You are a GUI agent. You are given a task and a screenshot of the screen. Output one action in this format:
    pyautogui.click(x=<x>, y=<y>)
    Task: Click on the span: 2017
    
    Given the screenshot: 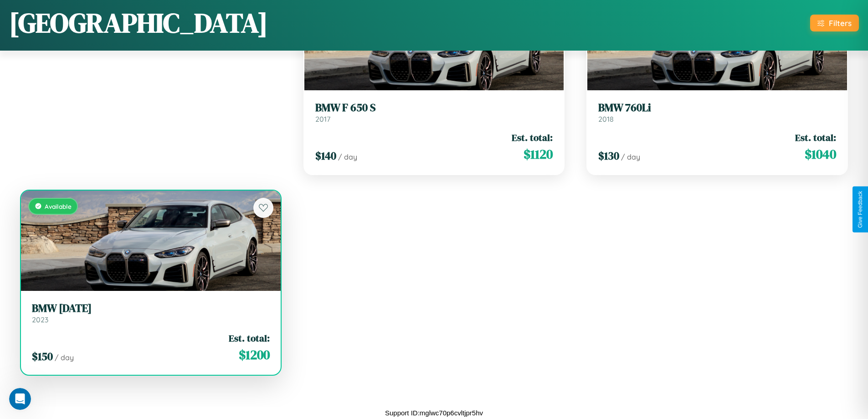 What is the action you would take?
    pyautogui.click(x=323, y=119)
    